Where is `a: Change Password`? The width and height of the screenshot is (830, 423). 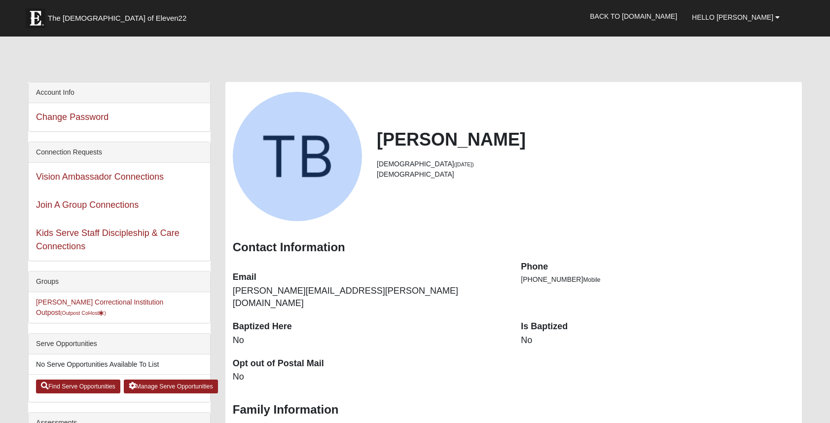
a: Change Password is located at coordinates (72, 117).